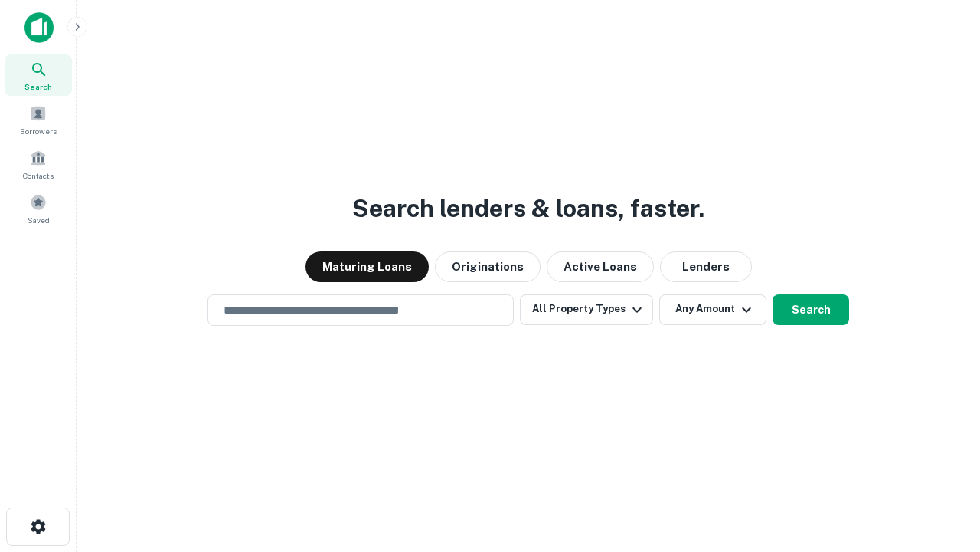 Image resolution: width=980 pixels, height=552 pixels. What do you see at coordinates (600, 267) in the screenshot?
I see `button: Active Loans` at bounding box center [600, 267].